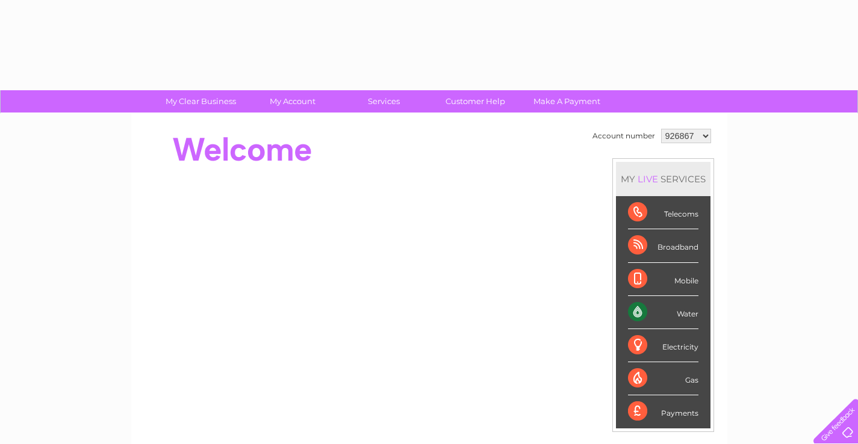 The height and width of the screenshot is (444, 858). I want to click on div: Telecoms, so click(663, 213).